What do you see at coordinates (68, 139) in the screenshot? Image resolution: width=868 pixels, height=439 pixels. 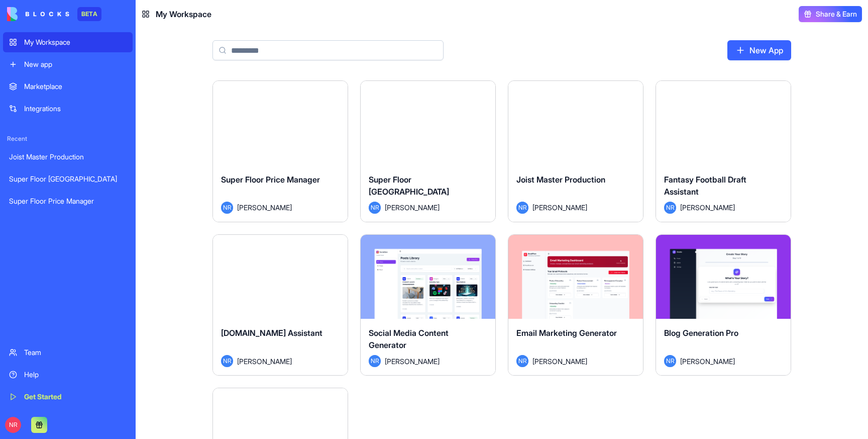 I see `span: Recent` at bounding box center [68, 139].